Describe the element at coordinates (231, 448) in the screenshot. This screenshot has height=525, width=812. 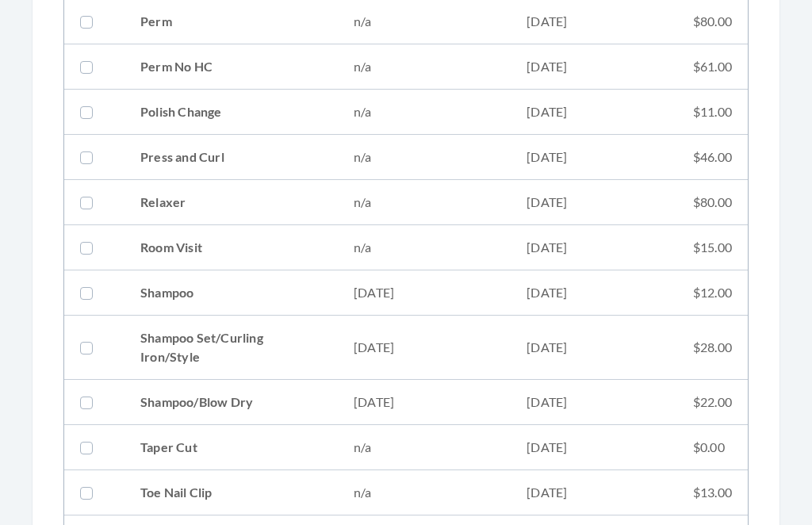
I see `td: Taper Cut` at that location.